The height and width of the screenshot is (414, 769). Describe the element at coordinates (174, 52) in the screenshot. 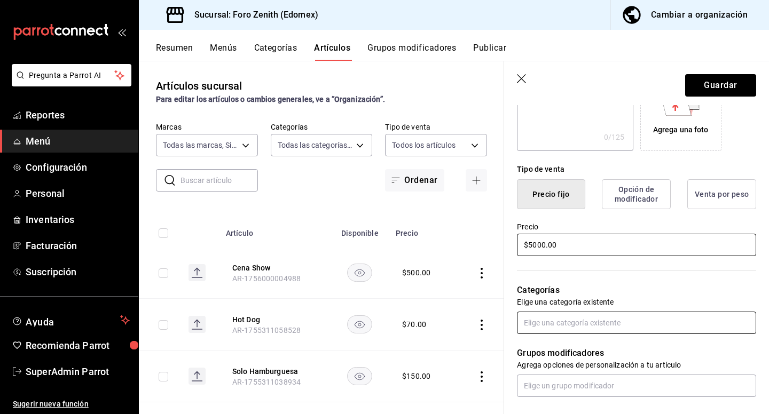

I see `button: Resumen` at that location.